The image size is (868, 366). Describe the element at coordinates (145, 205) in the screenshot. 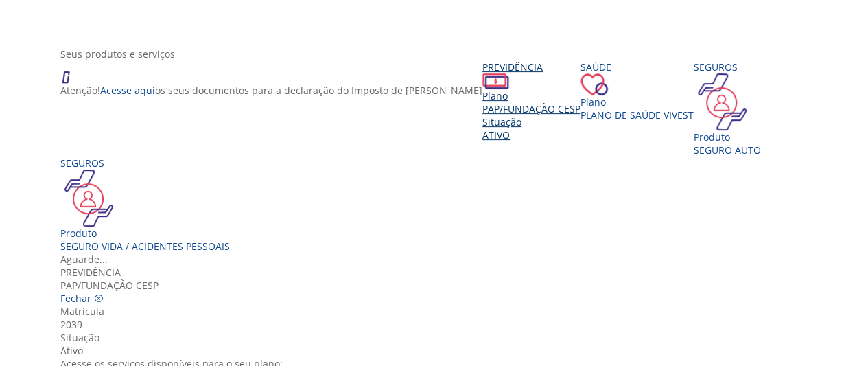

I see `a: Seguros Produto Seguro Vida / Acidentes Pessoais` at that location.